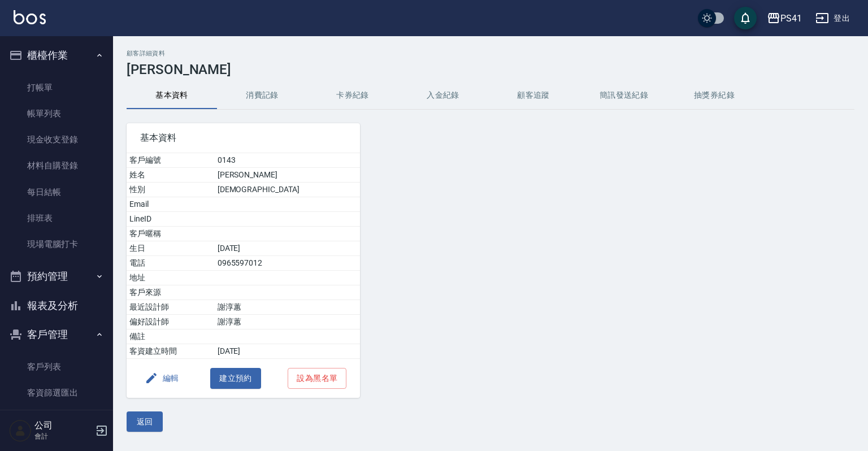  What do you see at coordinates (56, 367) in the screenshot?
I see `a: 客戶列表` at bounding box center [56, 367].